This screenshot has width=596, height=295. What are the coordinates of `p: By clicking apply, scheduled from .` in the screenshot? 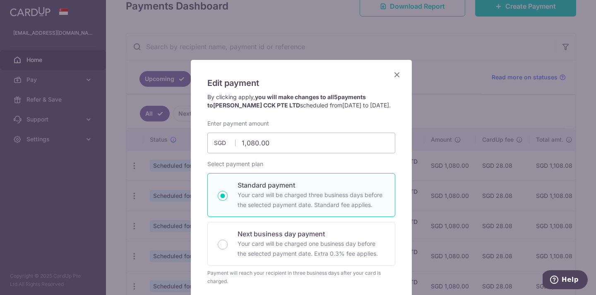 It's located at (301, 101).